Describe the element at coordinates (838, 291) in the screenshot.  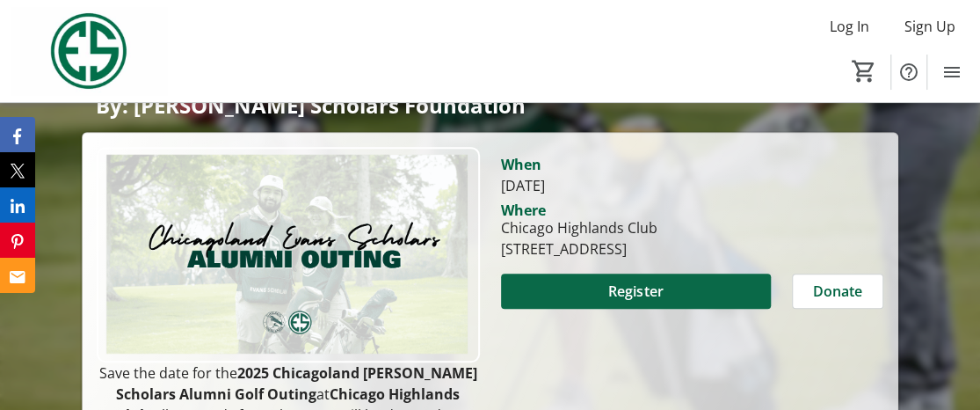
I see `span: Donate` at that location.